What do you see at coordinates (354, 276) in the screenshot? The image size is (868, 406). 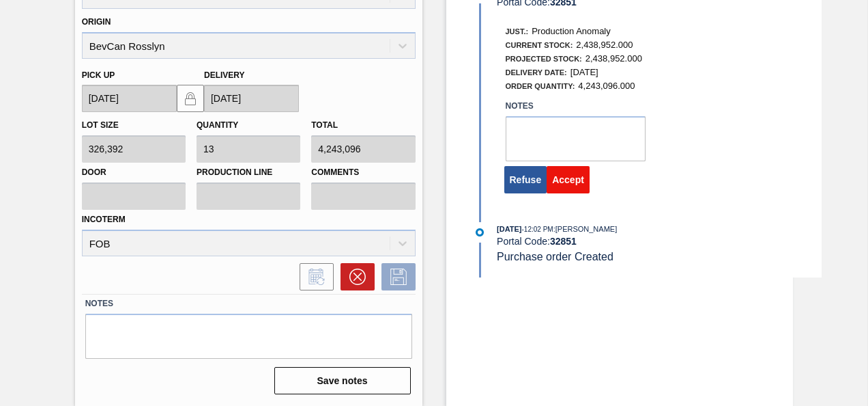 I see `div: Cancel Order` at bounding box center [354, 276].